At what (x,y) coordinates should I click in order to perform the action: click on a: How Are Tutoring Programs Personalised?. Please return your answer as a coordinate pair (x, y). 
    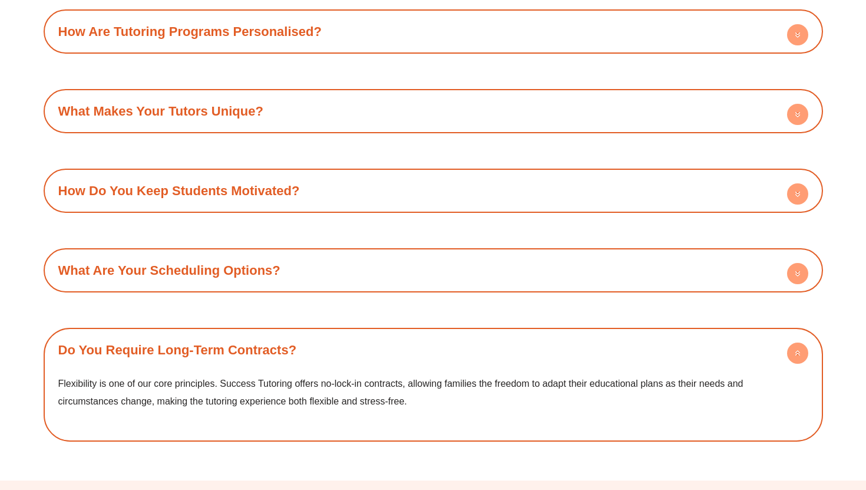
    Looking at the image, I should click on (190, 31).